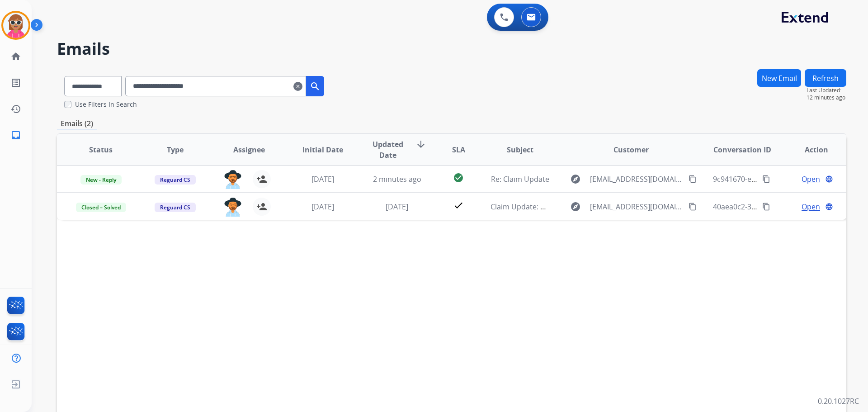 Image resolution: width=868 pixels, height=412 pixels. Describe the element at coordinates (16, 83) in the screenshot. I see `mat-icon: list_alt` at that location.